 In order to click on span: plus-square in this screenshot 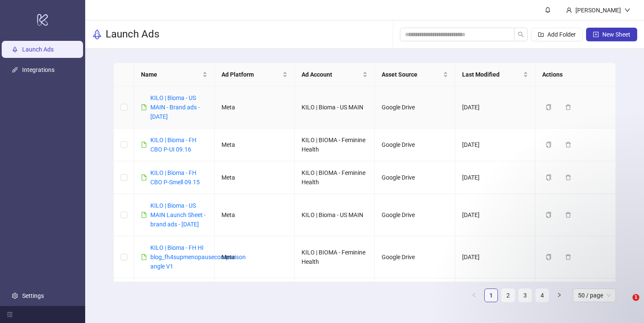, I will do `click(596, 34)`.